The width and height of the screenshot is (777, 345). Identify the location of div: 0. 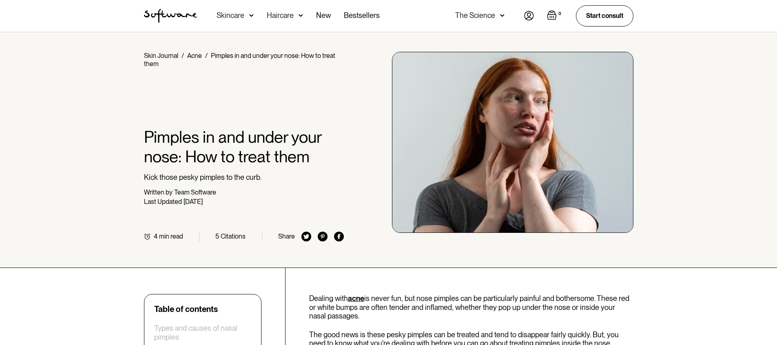
(560, 14).